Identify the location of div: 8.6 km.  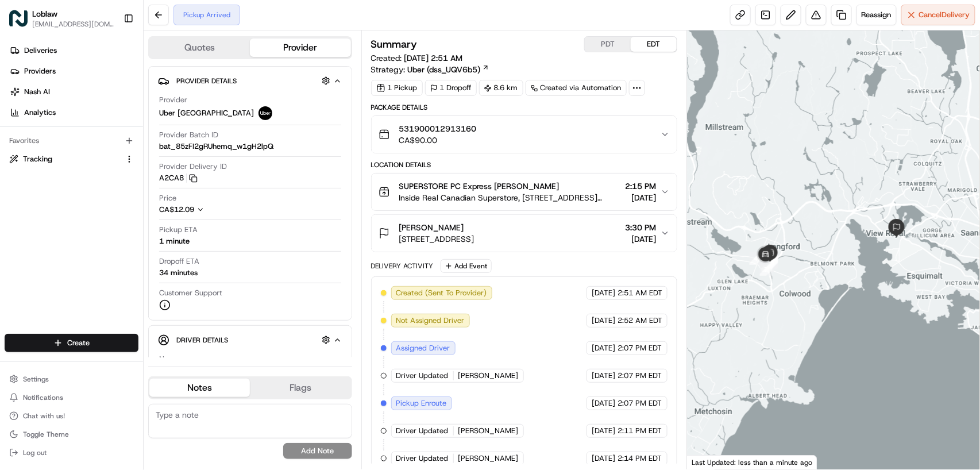
(501, 88).